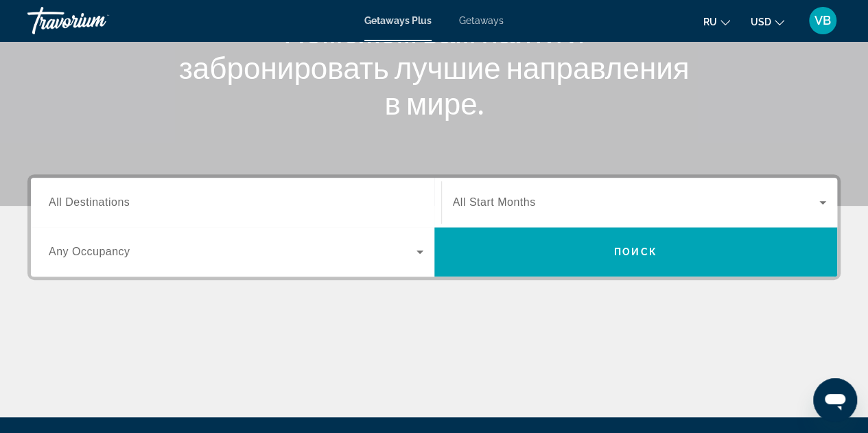  I want to click on span: ru, so click(710, 22).